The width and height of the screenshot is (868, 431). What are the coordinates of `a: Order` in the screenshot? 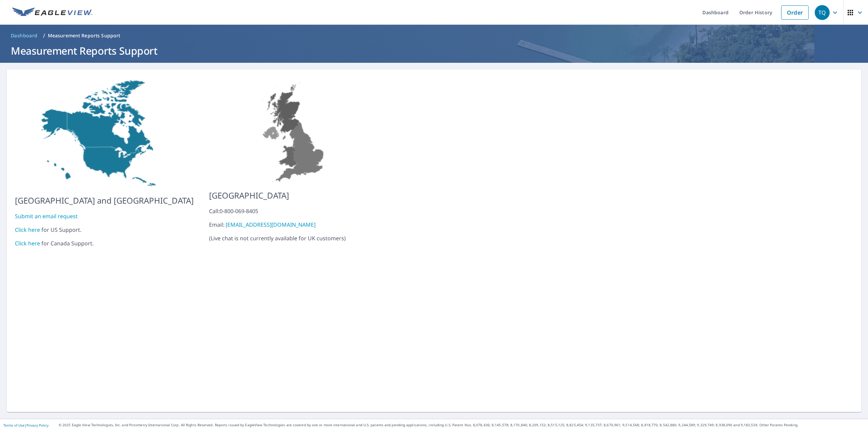 It's located at (795, 12).